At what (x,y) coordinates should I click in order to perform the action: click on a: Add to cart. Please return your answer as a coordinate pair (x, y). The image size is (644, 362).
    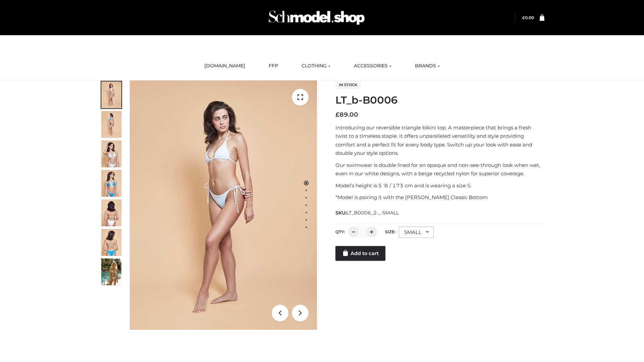
    Looking at the image, I should click on (361, 253).